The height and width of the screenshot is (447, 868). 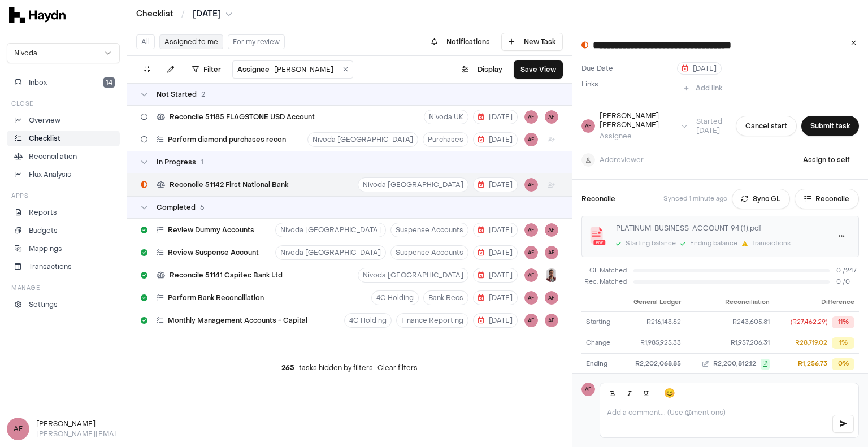 I want to click on span: Inbox, so click(x=38, y=82).